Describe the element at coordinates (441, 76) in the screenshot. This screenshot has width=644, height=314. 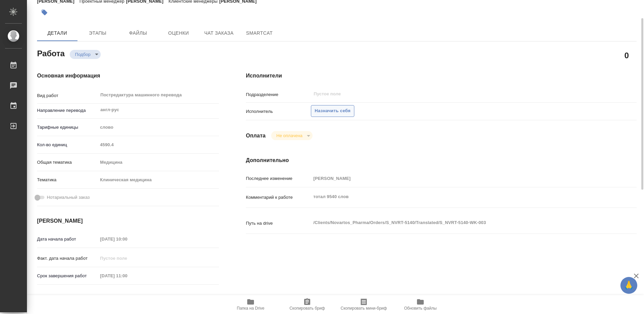
I see `h4: Исполнители` at that location.